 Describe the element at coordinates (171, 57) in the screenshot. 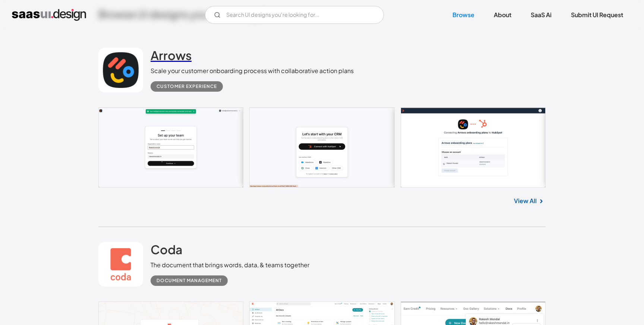

I see `a: Arrows` at that location.